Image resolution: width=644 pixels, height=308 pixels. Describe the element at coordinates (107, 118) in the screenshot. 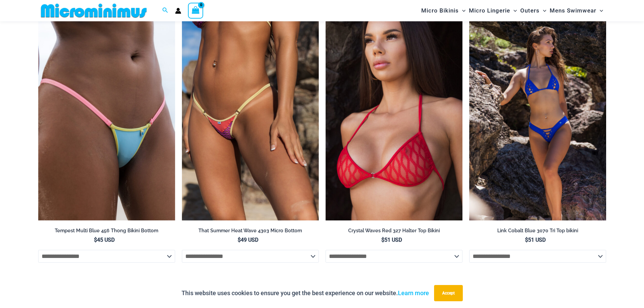

I see `img: Tempest Multi Blue 456 Bottom 01` at that location.